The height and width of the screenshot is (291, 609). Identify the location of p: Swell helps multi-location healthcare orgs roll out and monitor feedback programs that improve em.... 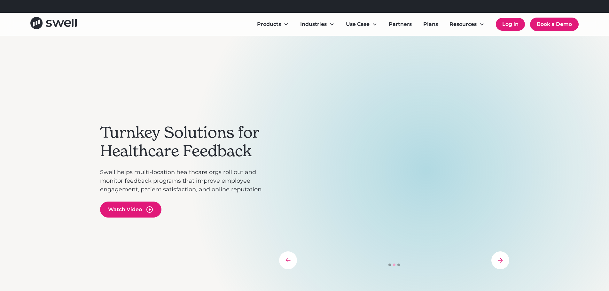
(186, 181).